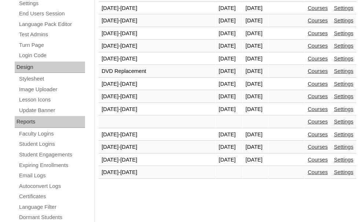 The width and height of the screenshot is (364, 222). What do you see at coordinates (52, 134) in the screenshot?
I see `a: Faculty Logins` at bounding box center [52, 134].